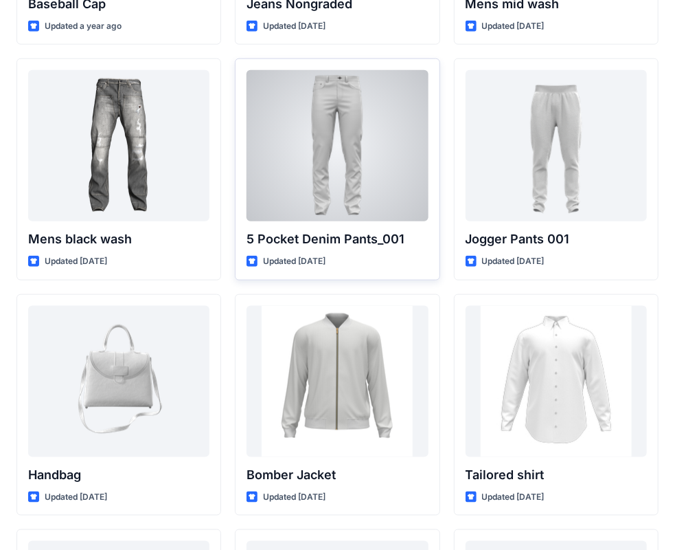 The image size is (675, 550). Describe the element at coordinates (557, 475) in the screenshot. I see `p: Tailored shirt` at that location.